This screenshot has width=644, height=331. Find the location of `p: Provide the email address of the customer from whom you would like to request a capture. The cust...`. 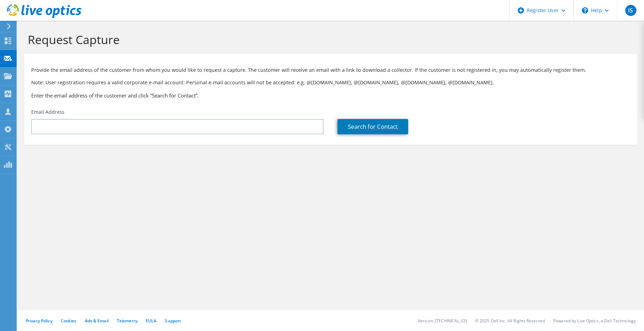

p: Provide the email address of the customer from whom you would like to request a capture. The cust... is located at coordinates (331, 70).